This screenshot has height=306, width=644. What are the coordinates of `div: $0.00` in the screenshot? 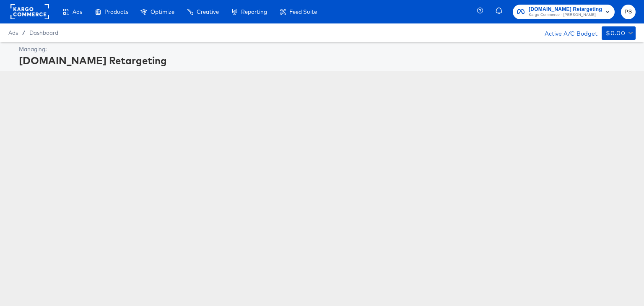 It's located at (616, 33).